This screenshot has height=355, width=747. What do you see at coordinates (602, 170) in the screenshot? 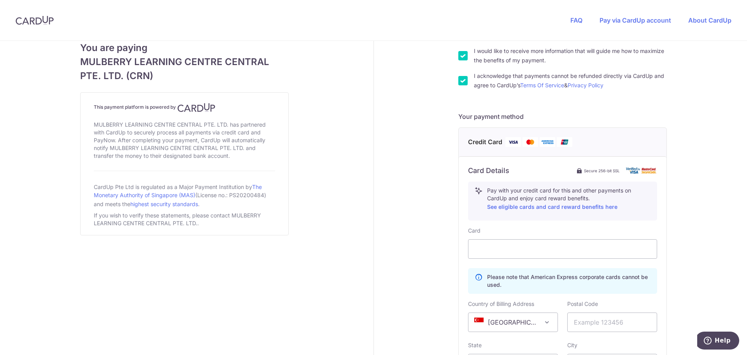
I see `span: Secure 256-bit SSL` at bounding box center [602, 170].